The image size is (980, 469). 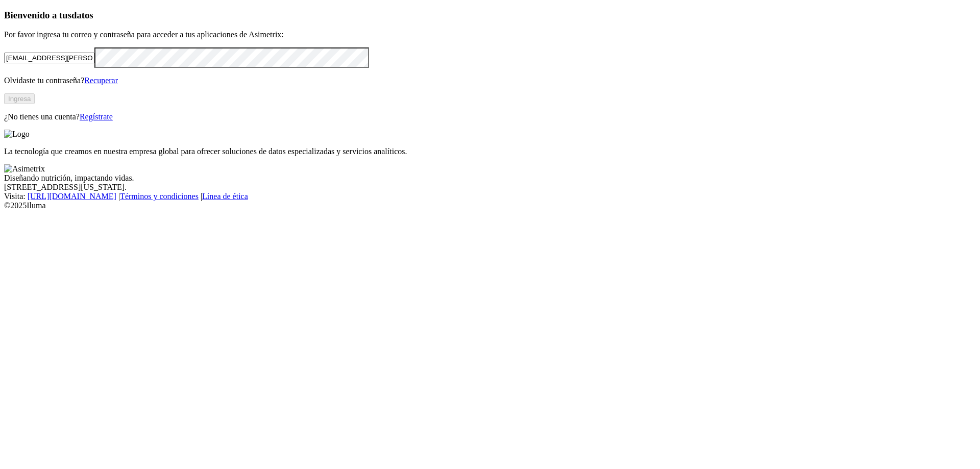 What do you see at coordinates (101, 80) in the screenshot?
I see `a: Recuperar` at bounding box center [101, 80].